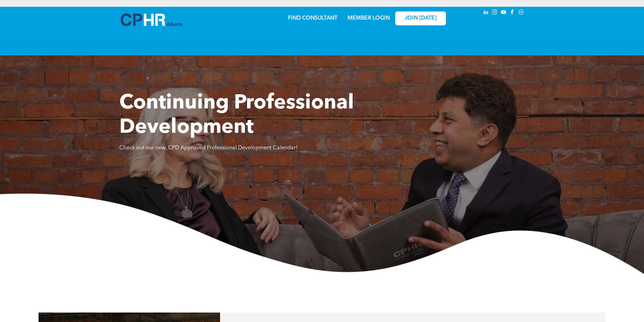 The height and width of the screenshot is (322, 644). I want to click on a: Social network, so click(522, 13).